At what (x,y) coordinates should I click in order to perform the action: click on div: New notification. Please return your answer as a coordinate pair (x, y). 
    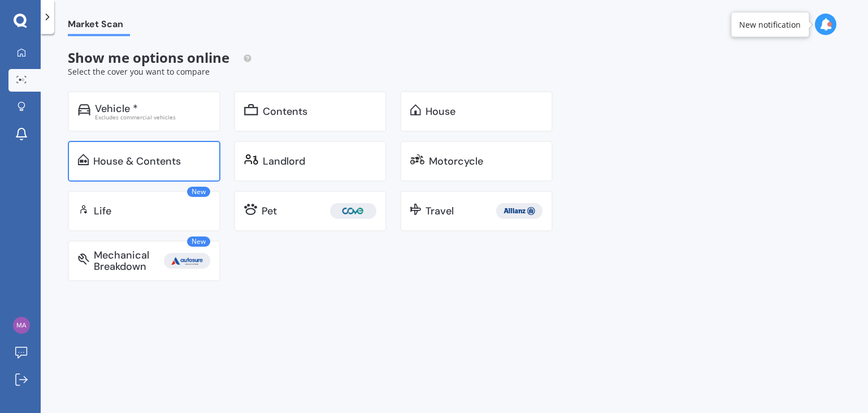
    Looking at the image, I should click on (769, 24).